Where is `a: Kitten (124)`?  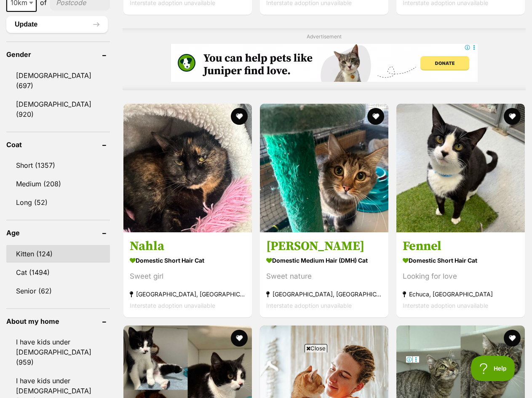
a: Kitten (124) is located at coordinates (58, 254).